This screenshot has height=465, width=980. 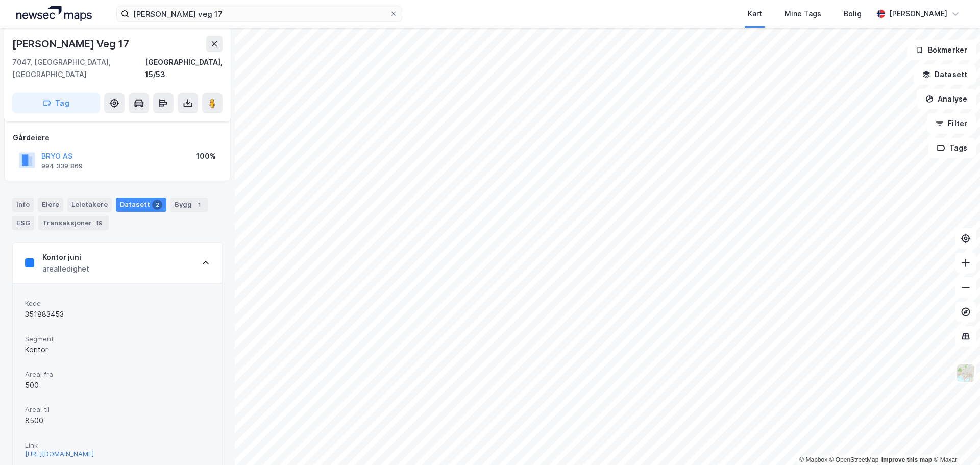 I want to click on div: Bygg, so click(x=190, y=205).